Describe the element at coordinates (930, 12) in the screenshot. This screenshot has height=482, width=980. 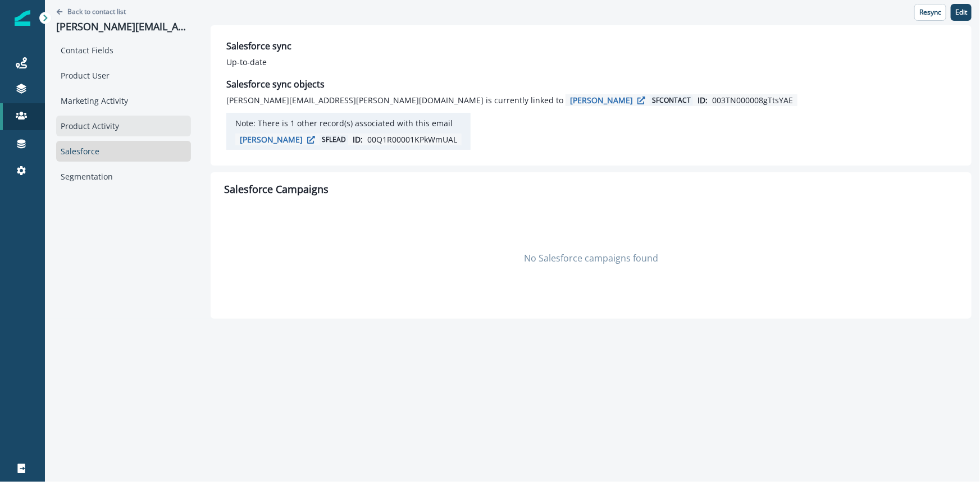
I see `p: Resync` at that location.